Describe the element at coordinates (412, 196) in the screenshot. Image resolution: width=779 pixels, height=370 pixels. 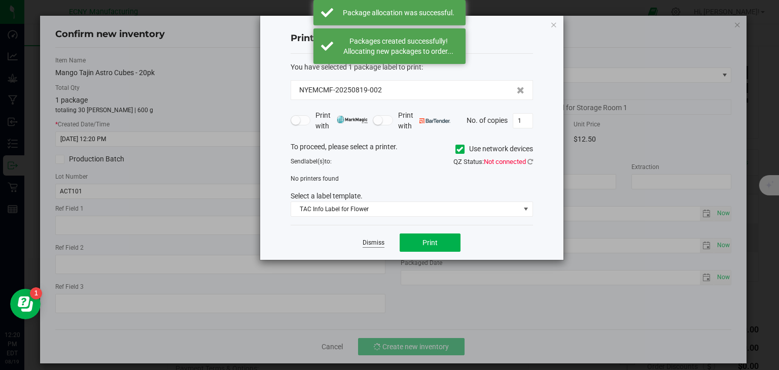
I see `div: Select a label template.` at that location.